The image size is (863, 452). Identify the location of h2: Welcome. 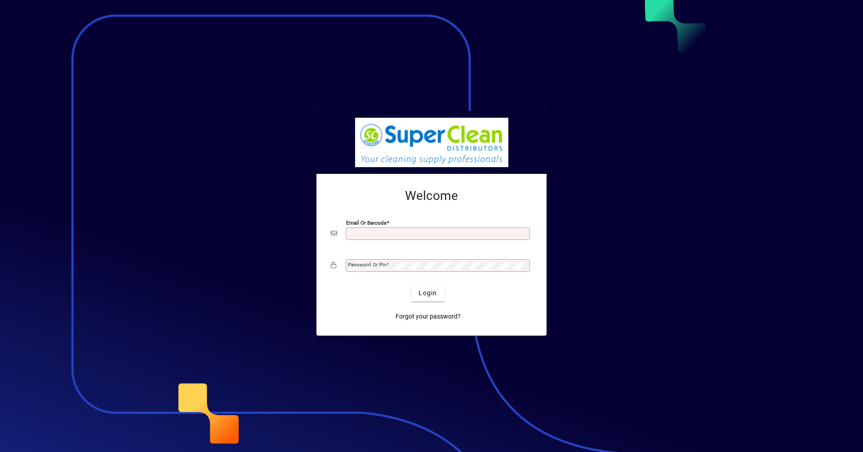
(431, 196).